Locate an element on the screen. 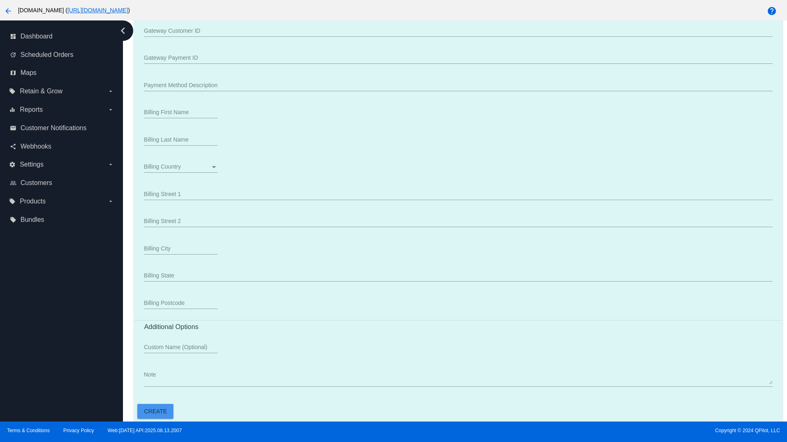 This screenshot has width=787, height=442. a: map Maps is located at coordinates (62, 73).